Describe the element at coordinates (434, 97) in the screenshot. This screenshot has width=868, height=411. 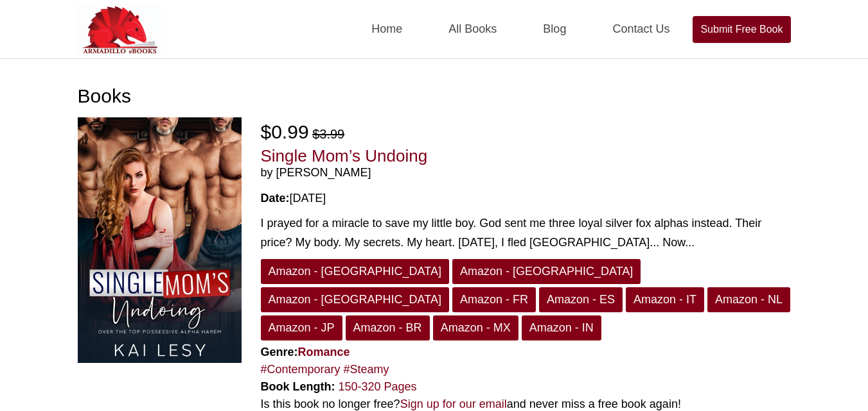
I see `h1: Books` at that location.